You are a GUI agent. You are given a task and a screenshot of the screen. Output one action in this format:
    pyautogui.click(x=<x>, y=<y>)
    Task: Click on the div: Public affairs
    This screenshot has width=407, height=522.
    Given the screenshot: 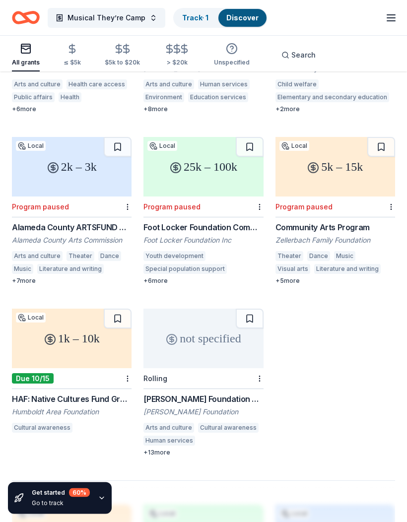 What is the action you would take?
    pyautogui.click(x=33, y=98)
    